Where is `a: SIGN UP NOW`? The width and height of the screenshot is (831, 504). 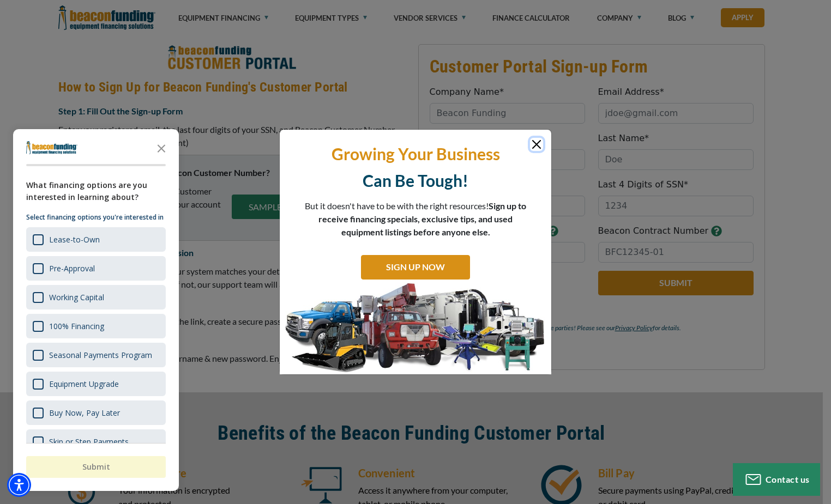
a: SIGN UP NOW is located at coordinates (416, 267).